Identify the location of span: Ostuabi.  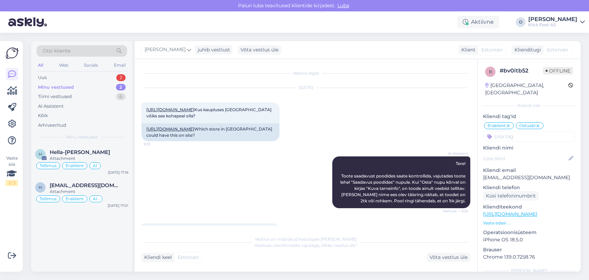
(527, 126).